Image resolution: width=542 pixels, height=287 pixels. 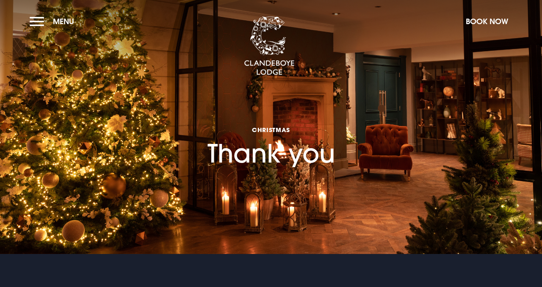 What do you see at coordinates (64, 21) in the screenshot?
I see `span: Menu` at bounding box center [64, 21].